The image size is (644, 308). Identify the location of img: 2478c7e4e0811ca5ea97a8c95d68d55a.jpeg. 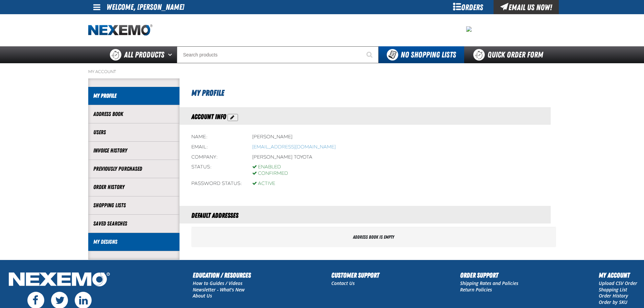
(469, 29).